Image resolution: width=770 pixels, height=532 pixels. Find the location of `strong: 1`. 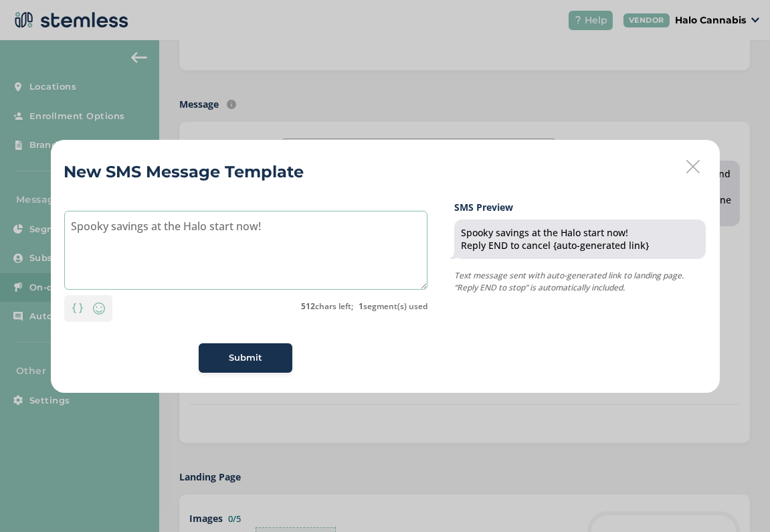

strong: 1 is located at coordinates (360, 306).